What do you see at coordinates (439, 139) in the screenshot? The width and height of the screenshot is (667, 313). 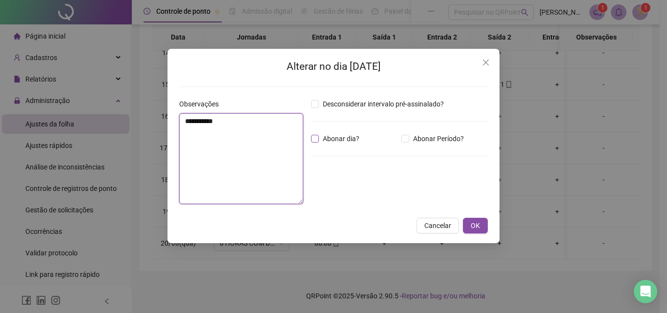 I see `span: Abonar Período?` at bounding box center [439, 139].